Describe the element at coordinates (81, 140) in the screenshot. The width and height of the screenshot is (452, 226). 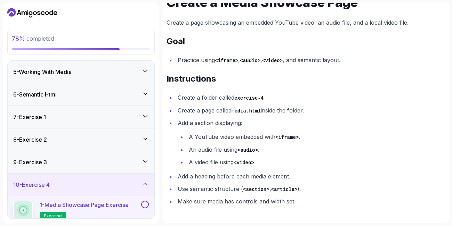
I see `button: 8-Exercise 2` at that location.